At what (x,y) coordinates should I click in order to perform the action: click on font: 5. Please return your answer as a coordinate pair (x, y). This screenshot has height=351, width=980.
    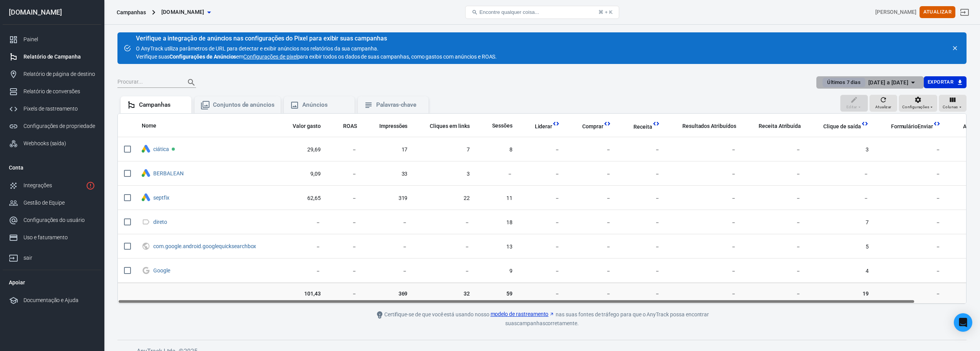
    Looking at the image, I should click on (868, 246).